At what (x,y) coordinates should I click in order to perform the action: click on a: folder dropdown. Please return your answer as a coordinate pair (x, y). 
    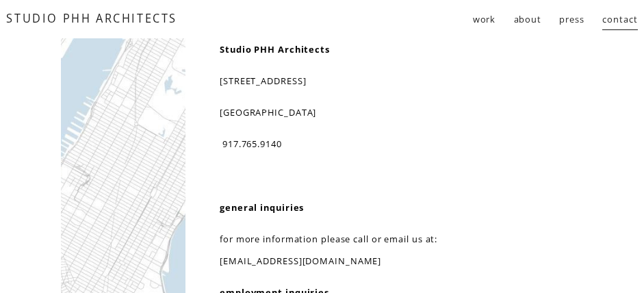
    Looking at the image, I should click on (485, 19).